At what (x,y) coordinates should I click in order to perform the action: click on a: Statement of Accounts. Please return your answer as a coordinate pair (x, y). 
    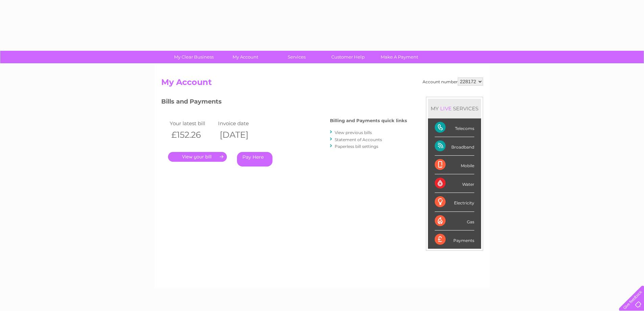
    Looking at the image, I should click on (358, 140).